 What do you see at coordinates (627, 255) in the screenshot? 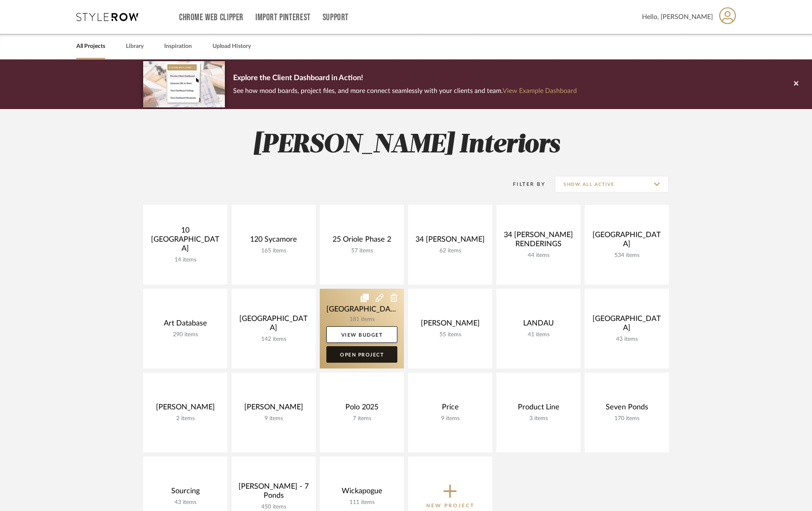
I see `div: 534 items` at bounding box center [627, 255].